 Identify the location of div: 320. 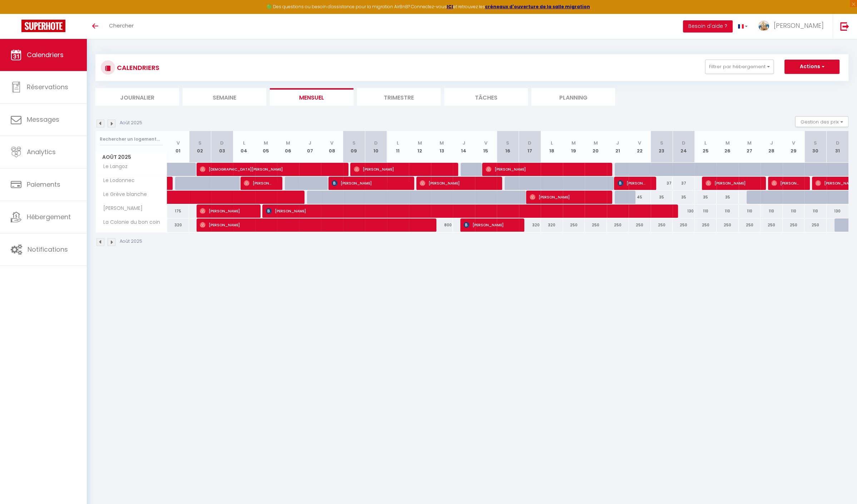
(551, 225).